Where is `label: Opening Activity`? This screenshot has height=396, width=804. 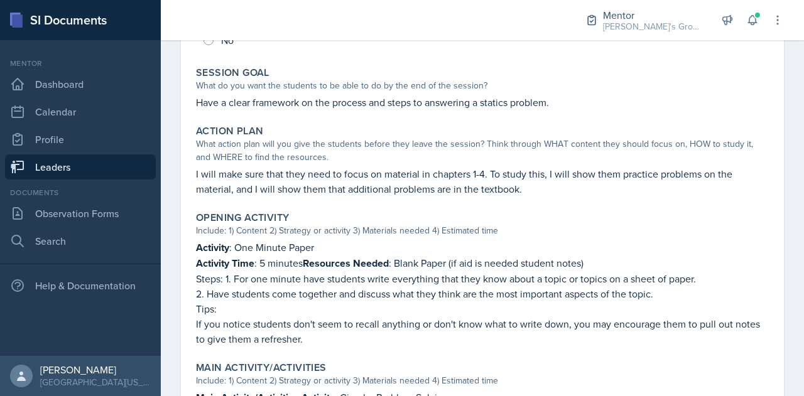
label: Opening Activity is located at coordinates (242, 218).